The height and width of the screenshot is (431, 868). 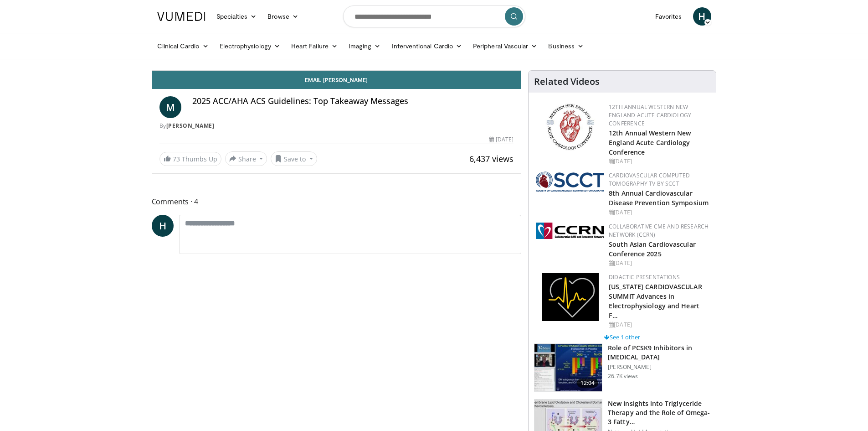 I want to click on img: a04ee3ba-8487-4636-b0fb-5e8d268f3737.png.150x105_q85_autocrop_double_scale_upscale_version-0.2.png, so click(x=570, y=230).